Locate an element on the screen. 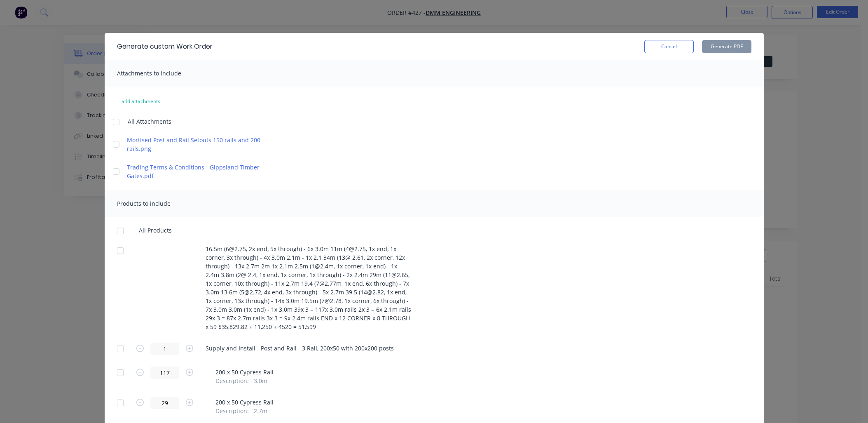  span: 2.7m is located at coordinates (260, 410).